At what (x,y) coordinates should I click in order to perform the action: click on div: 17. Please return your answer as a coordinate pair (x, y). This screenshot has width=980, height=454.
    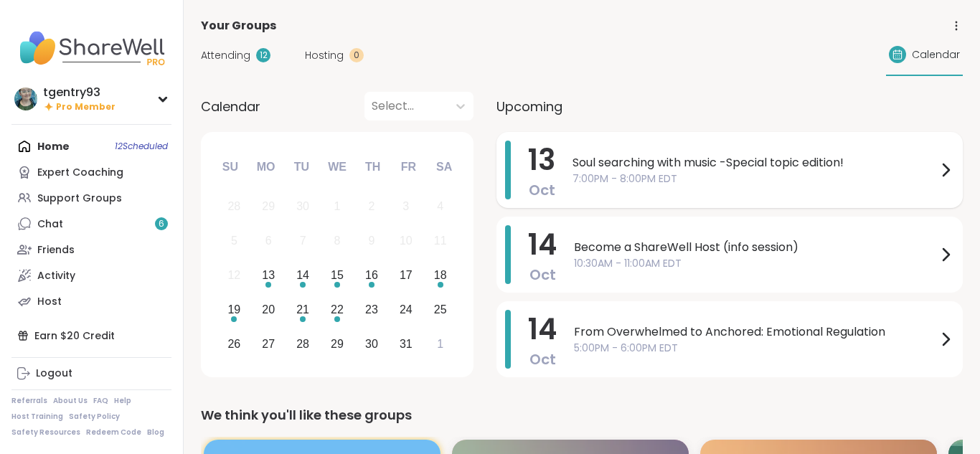
    Looking at the image, I should click on (406, 275).